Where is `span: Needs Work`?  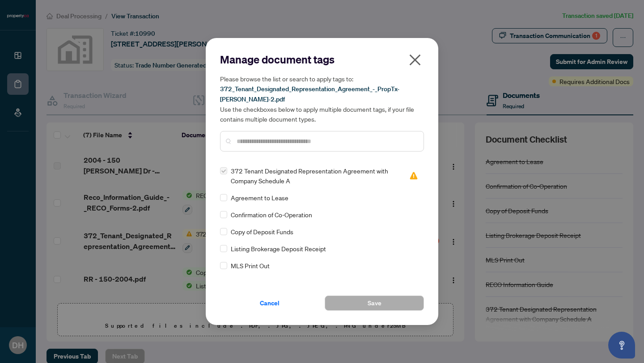 span: Needs Work is located at coordinates (414, 176).